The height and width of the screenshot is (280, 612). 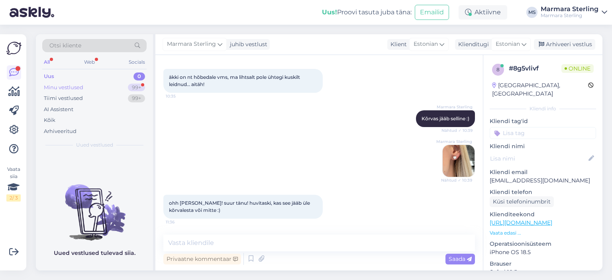 What do you see at coordinates (89, 62) in the screenshot?
I see `div: Web` at bounding box center [89, 62].